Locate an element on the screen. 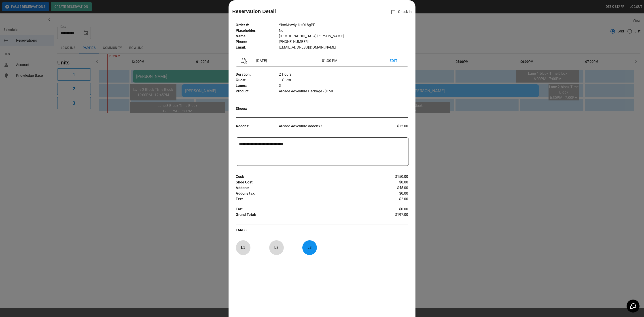 The image size is (644, 317). p: $150.00 is located at coordinates (394, 177).